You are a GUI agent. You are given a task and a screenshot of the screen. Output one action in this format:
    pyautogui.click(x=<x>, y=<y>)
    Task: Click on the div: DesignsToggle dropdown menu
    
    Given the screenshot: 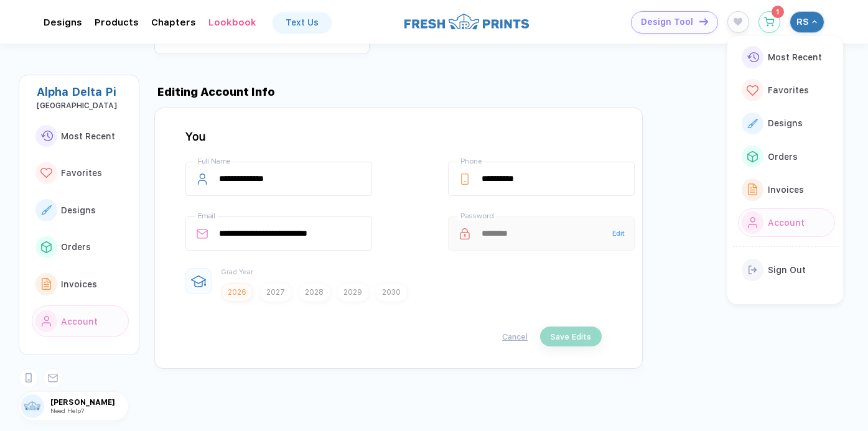 What is the action you would take?
    pyautogui.click(x=63, y=22)
    